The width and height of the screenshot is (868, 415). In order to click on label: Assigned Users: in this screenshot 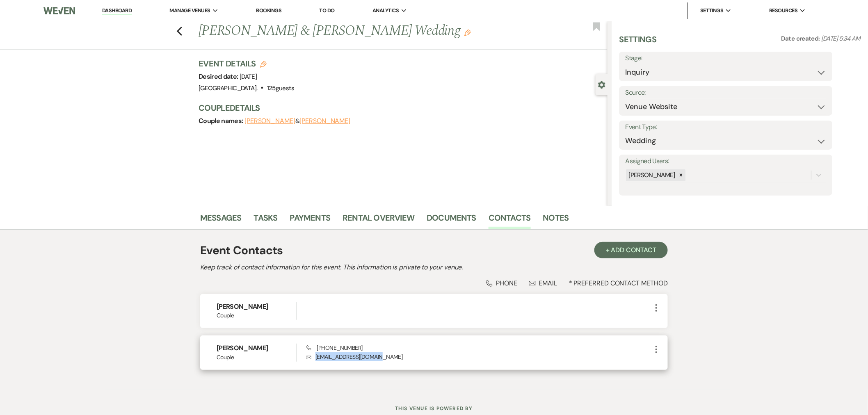, I will do `click(725, 161)`.